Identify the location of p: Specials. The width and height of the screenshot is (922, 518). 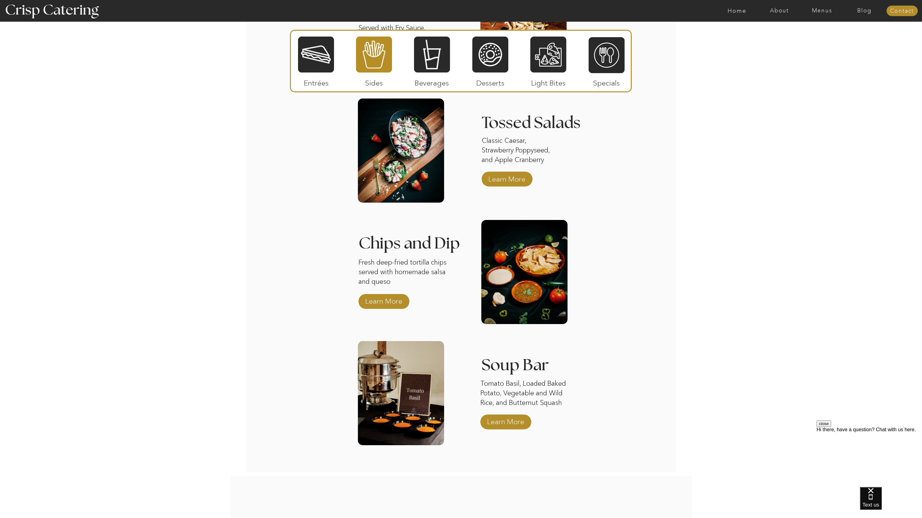
(606, 82).